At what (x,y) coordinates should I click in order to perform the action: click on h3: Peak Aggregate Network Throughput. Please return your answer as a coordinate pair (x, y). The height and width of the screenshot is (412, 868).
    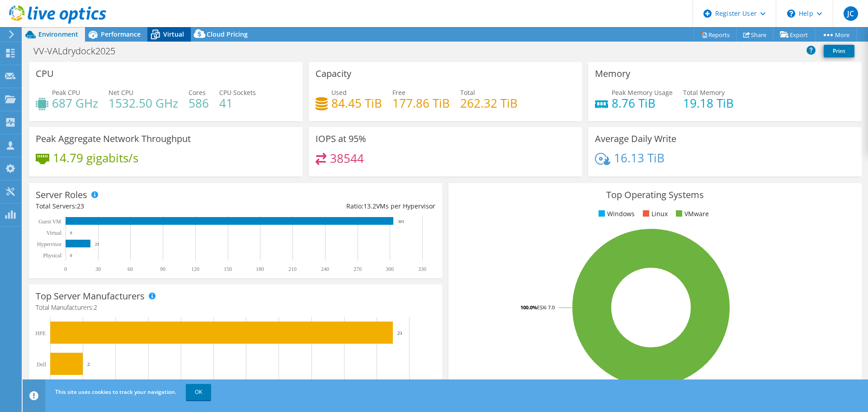
    Looking at the image, I should click on (113, 139).